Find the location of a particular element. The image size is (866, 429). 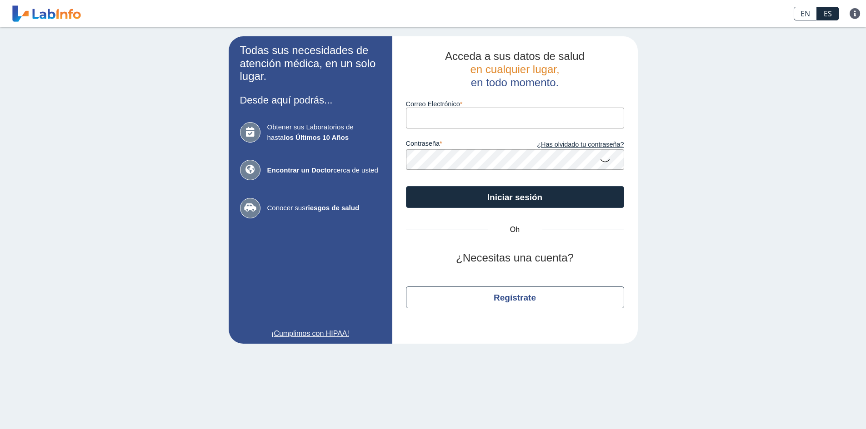

font: ¿Necesitas una cuenta? is located at coordinates (514, 258).